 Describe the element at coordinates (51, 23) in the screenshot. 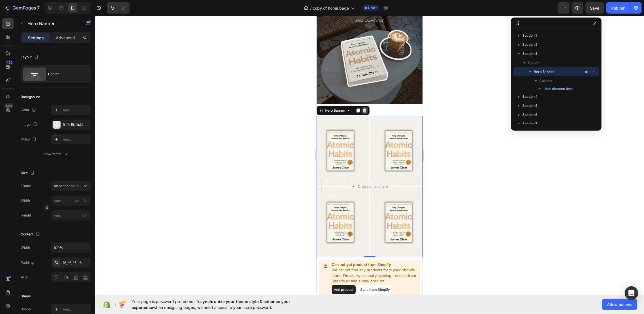

I see `p: Hero Banner` at that location.